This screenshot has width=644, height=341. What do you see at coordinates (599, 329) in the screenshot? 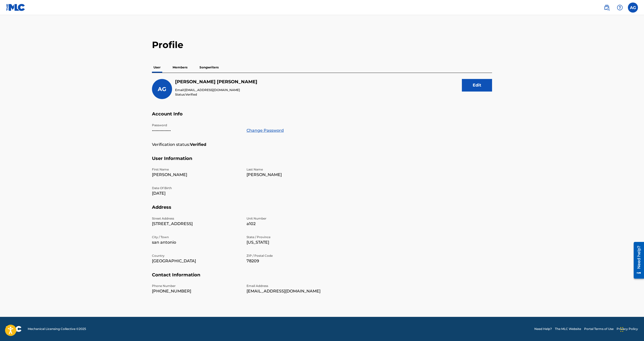
I see `a: Portal Terms of Use` at bounding box center [599, 329].